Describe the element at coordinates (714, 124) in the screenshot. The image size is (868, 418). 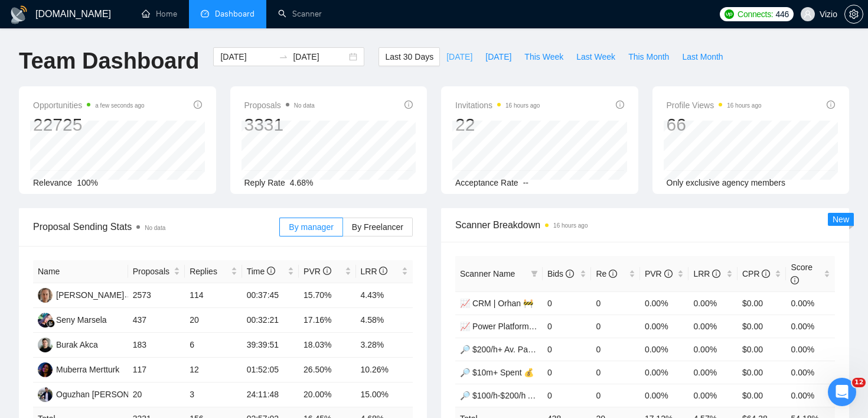
I see `div: 66` at that location.